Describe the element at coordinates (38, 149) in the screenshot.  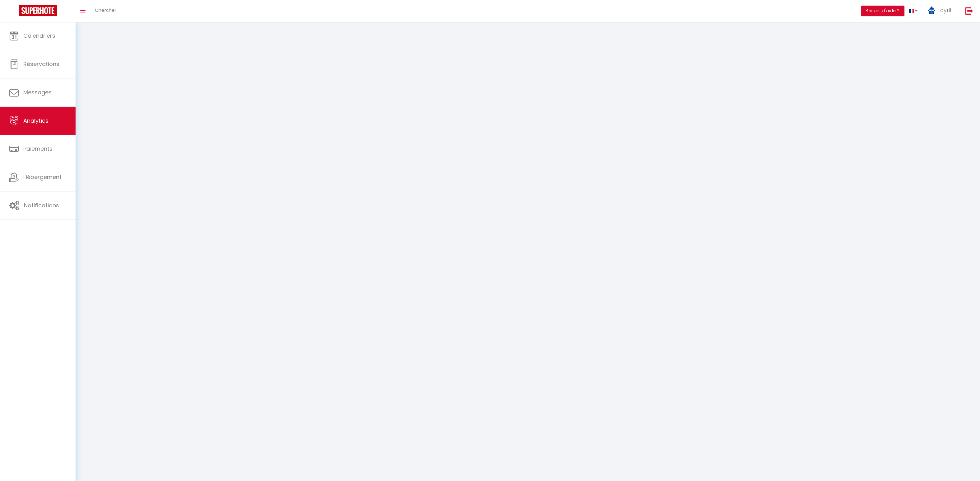
I see `span: Paiements` at that location.